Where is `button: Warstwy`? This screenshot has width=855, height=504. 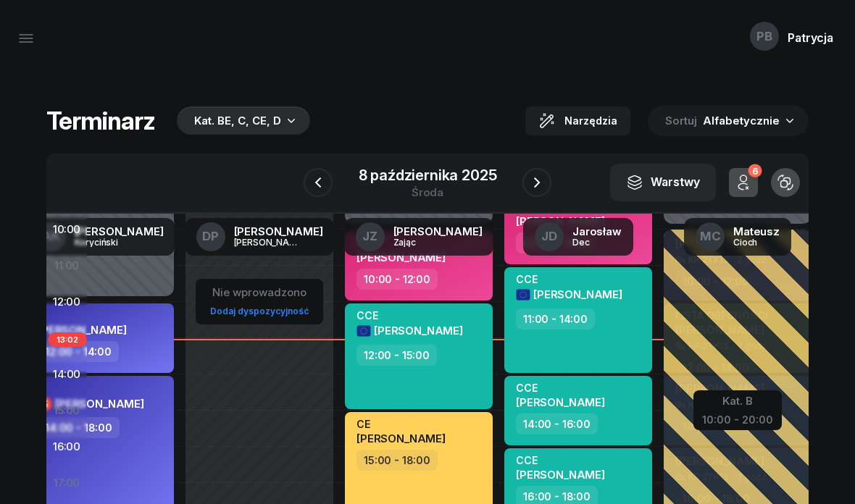
button: Warstwy is located at coordinates (663, 182).